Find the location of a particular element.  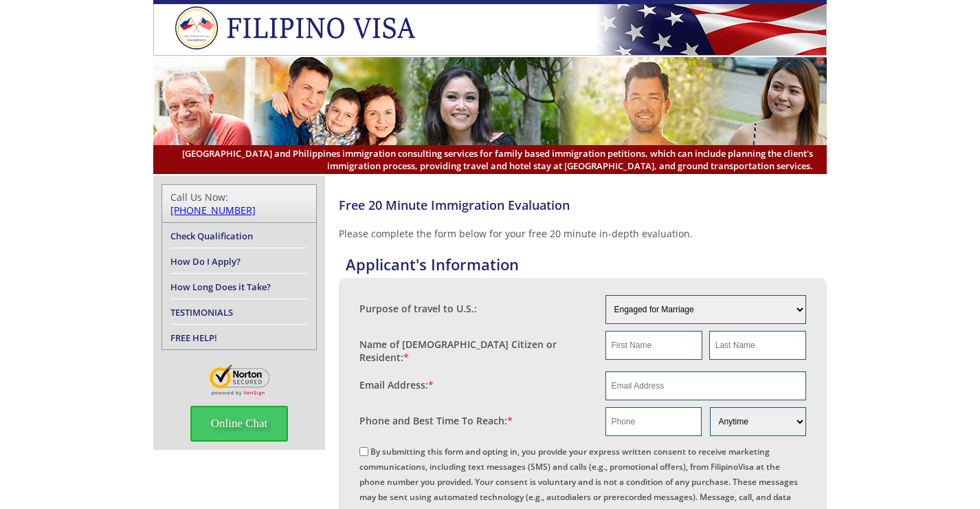

label: Email Address: is located at coordinates (397, 384).